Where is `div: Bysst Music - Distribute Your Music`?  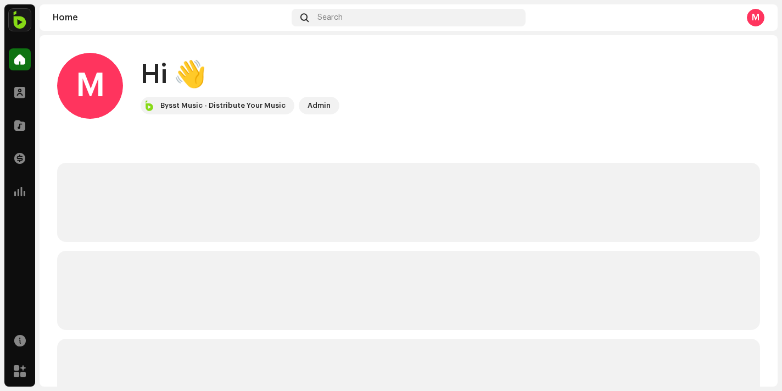 div: Bysst Music - Distribute Your Music is located at coordinates (223, 105).